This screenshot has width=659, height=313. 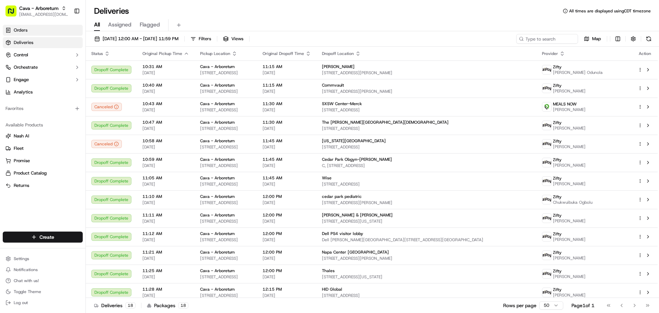 I want to click on span: Status, so click(x=97, y=54).